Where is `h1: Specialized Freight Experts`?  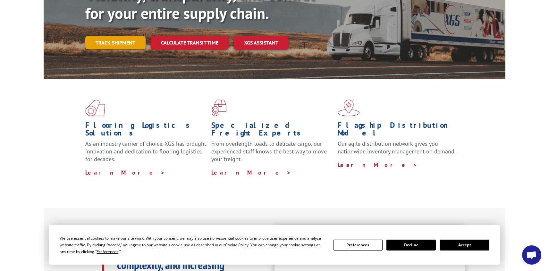
h1: Specialized Freight Experts is located at coordinates (272, 131).